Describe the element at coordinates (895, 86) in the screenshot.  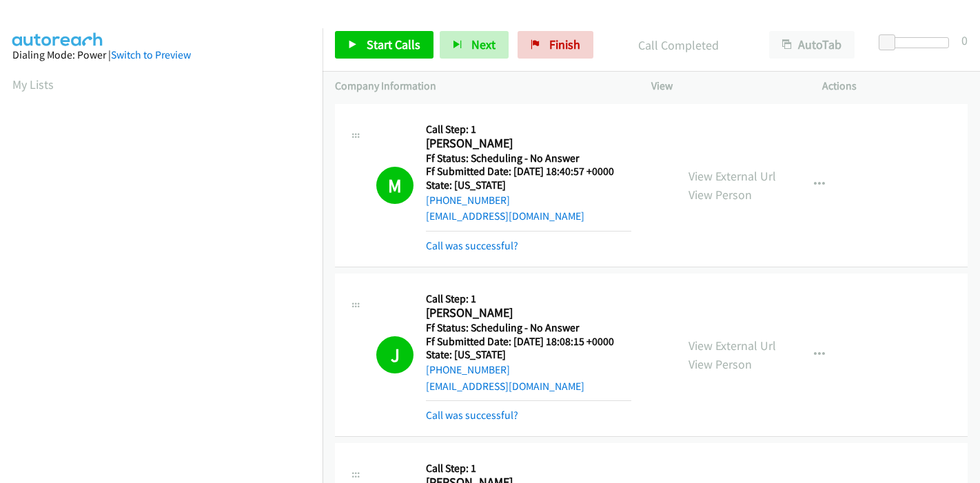
I see `p: Actions` at that location.